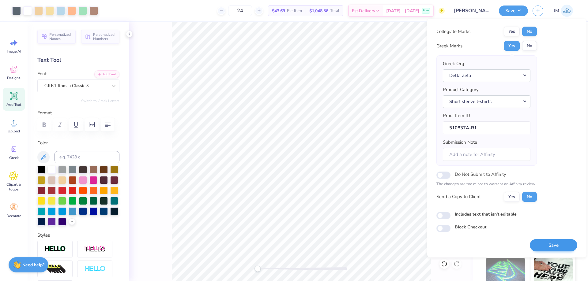 The height and width of the screenshot is (281, 588). What do you see at coordinates (104, 37) in the screenshot?
I see `span: Personalized Numbers` at bounding box center [104, 37].